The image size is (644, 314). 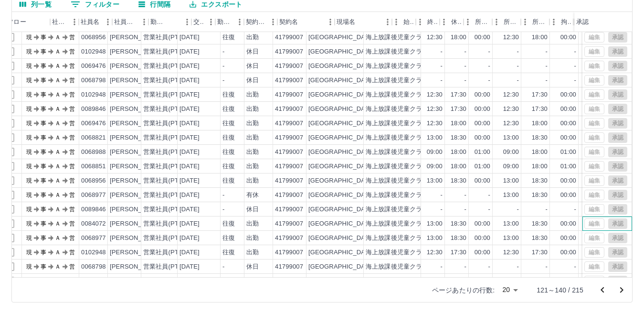 What do you see at coordinates (603, 290) in the screenshot?
I see `button: 前のページへ` at bounding box center [603, 290].